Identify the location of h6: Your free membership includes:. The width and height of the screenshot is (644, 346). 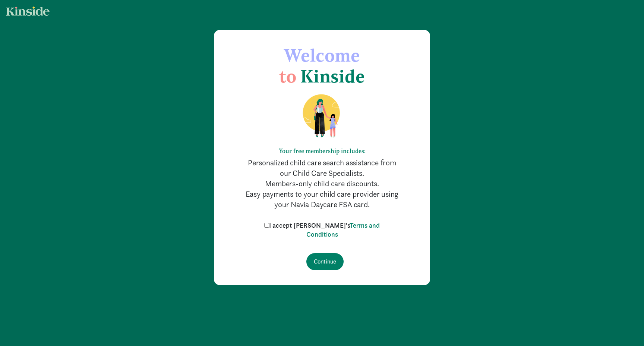
(322, 151).